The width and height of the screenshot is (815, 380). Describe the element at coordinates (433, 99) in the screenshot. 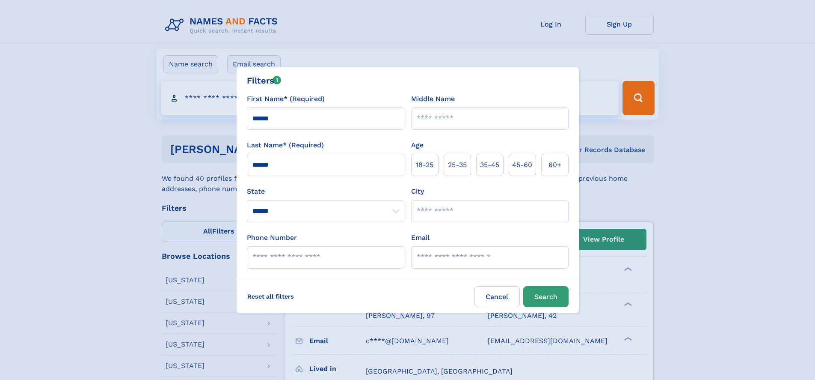

I see `label: Middle Name` at that location.